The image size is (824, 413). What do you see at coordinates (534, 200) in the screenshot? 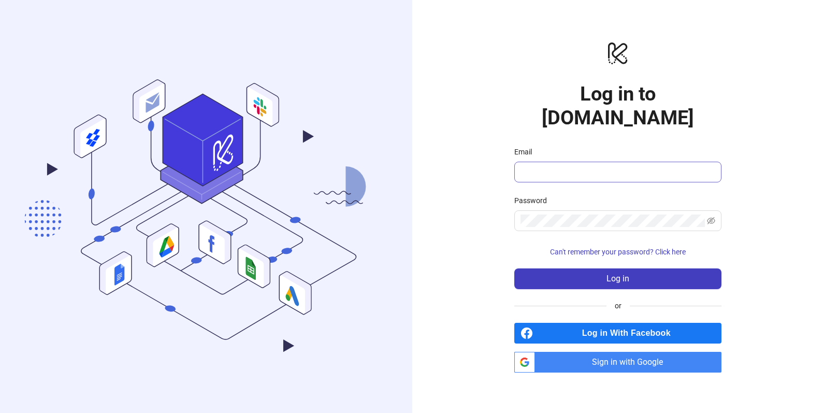
I see `label: Password` at bounding box center [534, 200].